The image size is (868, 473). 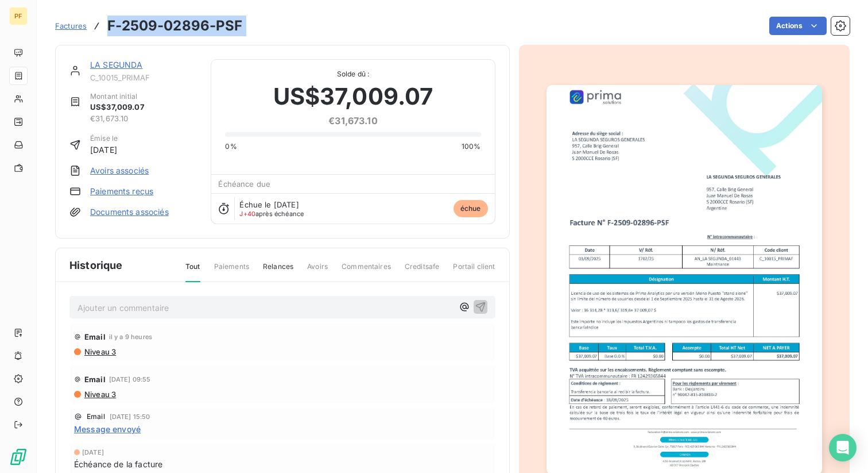 What do you see at coordinates (798, 26) in the screenshot?
I see `button: Actions` at bounding box center [798, 26].